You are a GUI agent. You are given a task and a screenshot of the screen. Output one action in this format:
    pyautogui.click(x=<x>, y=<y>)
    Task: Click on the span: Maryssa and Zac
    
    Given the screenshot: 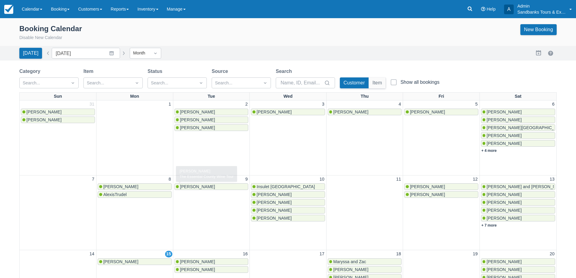 What is the action you would take?
    pyautogui.click(x=349, y=261)
    